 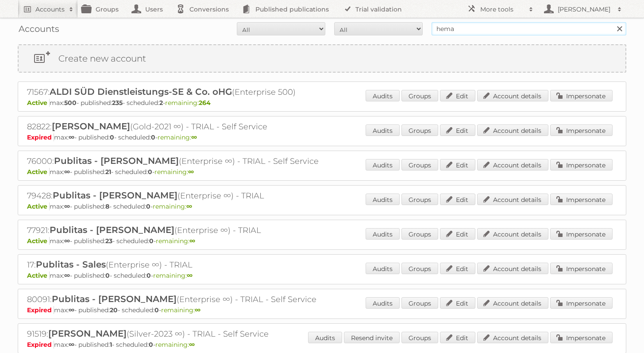 I want to click on h2: 76000: (Enterprise ∞) - TRIAL - Self Service, so click(x=182, y=161).